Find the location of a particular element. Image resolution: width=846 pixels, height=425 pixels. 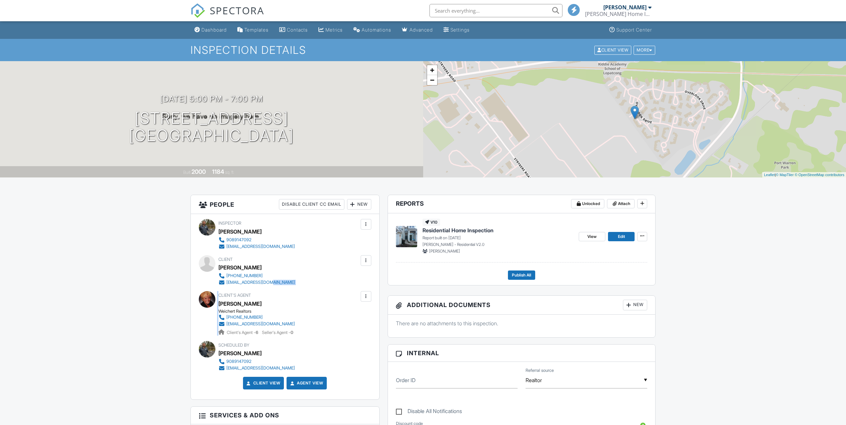

div: Weichert Realtors is located at coordinates (259, 311).